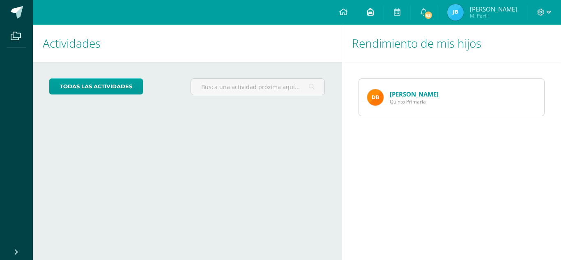  Describe the element at coordinates (96, 86) in the screenshot. I see `a: todas las Actividades` at that location.